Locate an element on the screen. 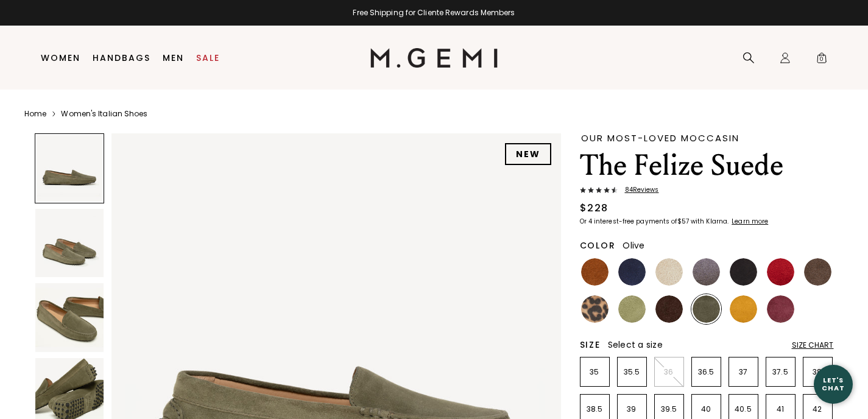 The image size is (868, 419). klarna-placement-style-cta: Learn more is located at coordinates (750, 221).